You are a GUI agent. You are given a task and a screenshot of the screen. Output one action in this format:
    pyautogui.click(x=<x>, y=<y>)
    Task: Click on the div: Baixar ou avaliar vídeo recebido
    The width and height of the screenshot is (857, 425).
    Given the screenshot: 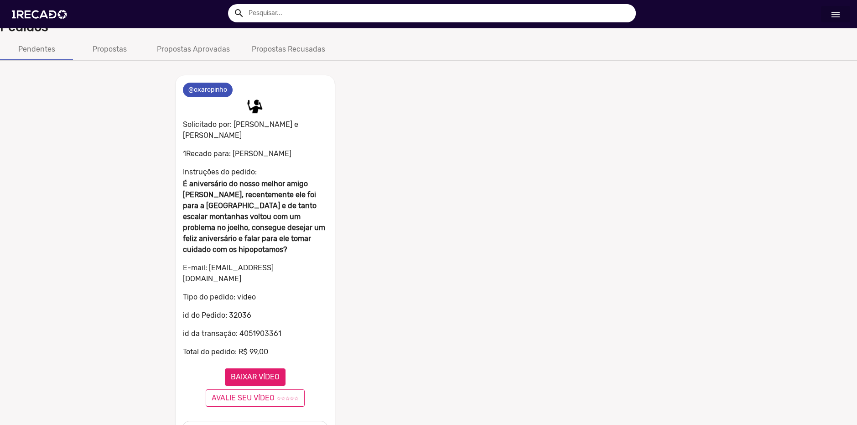 What is the action you would take?
    pyautogui.click(x=255, y=377)
    